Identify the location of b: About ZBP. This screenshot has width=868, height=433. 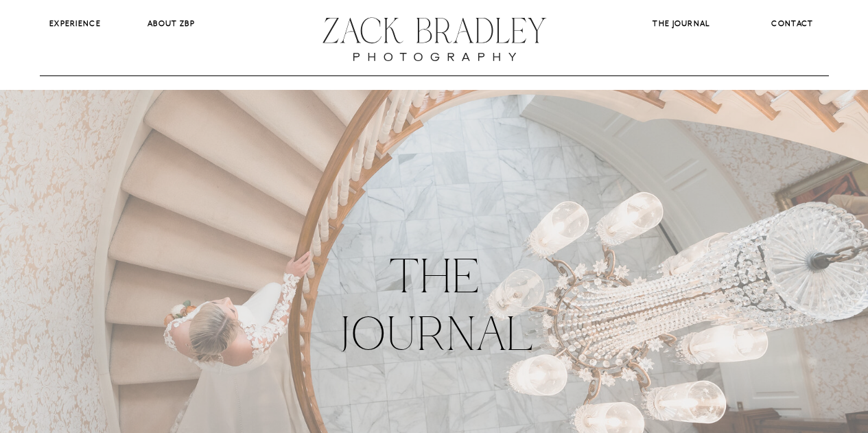
(171, 23).